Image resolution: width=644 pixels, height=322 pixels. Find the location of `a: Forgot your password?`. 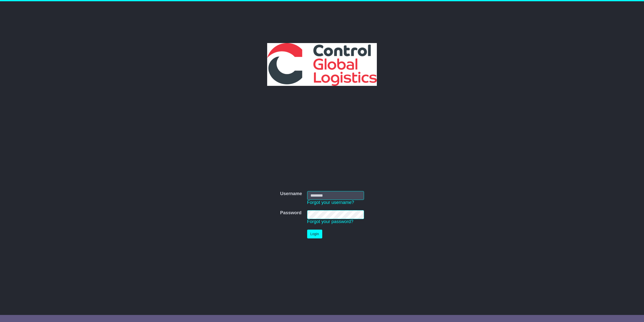

a: Forgot your password? is located at coordinates (330, 222).